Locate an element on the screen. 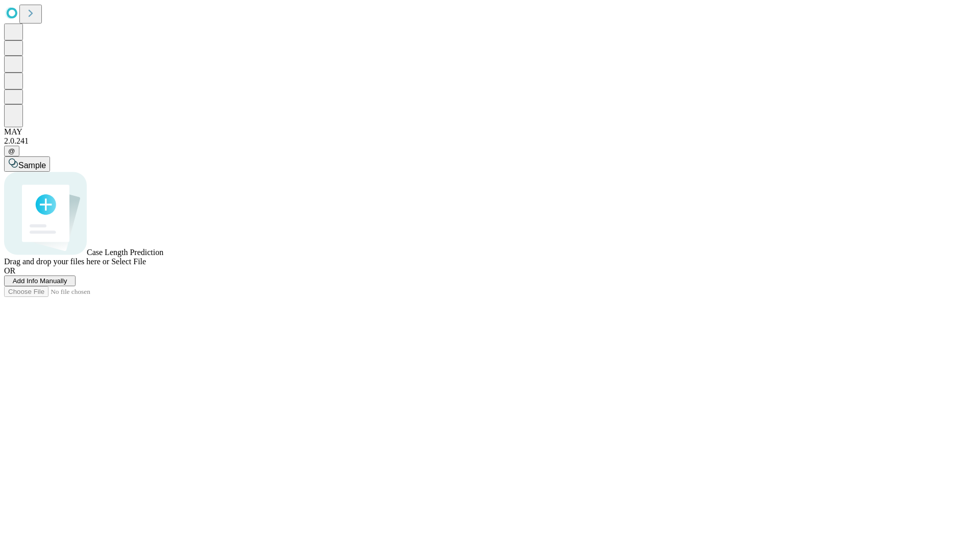  span: OR is located at coordinates (10, 270).